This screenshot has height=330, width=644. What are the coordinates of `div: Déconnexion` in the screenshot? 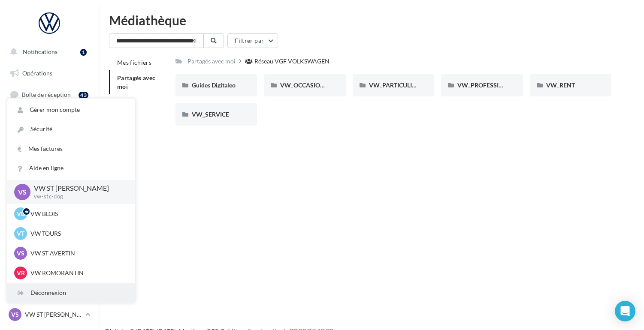 It's located at (71, 293).